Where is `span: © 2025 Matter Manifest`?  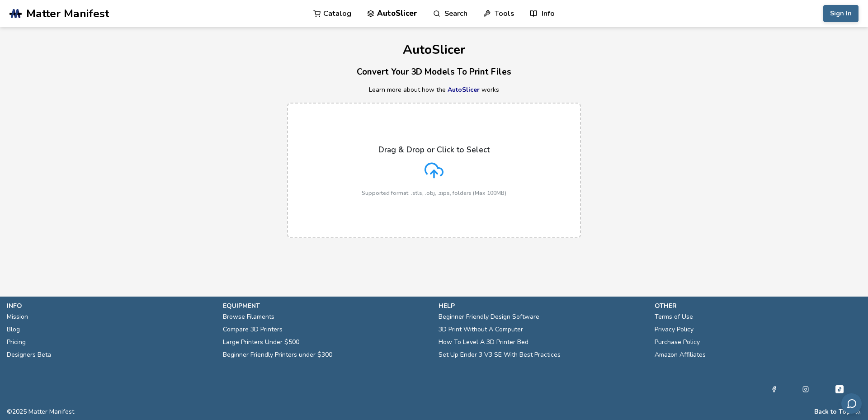 span: © 2025 Matter Manifest is located at coordinates (40, 412).